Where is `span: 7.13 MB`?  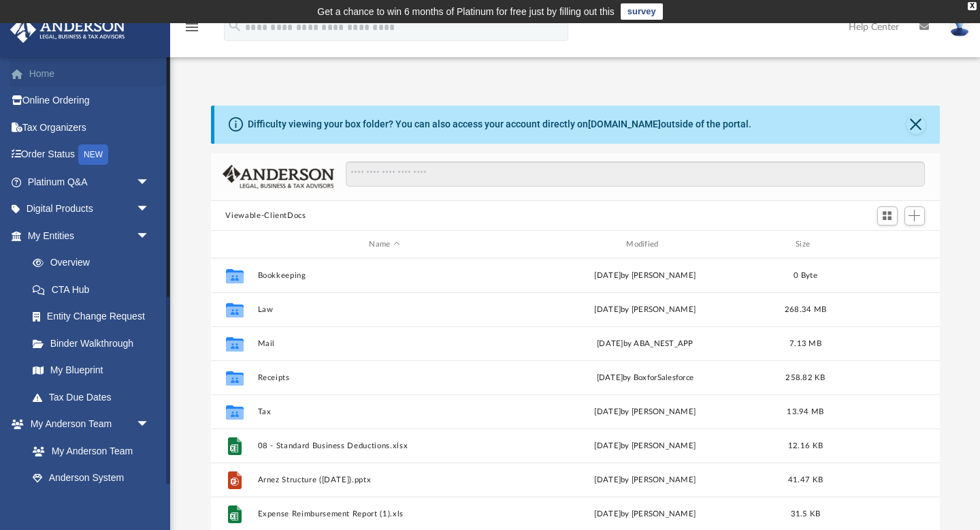
span: 7.13 MB is located at coordinates (805, 343).